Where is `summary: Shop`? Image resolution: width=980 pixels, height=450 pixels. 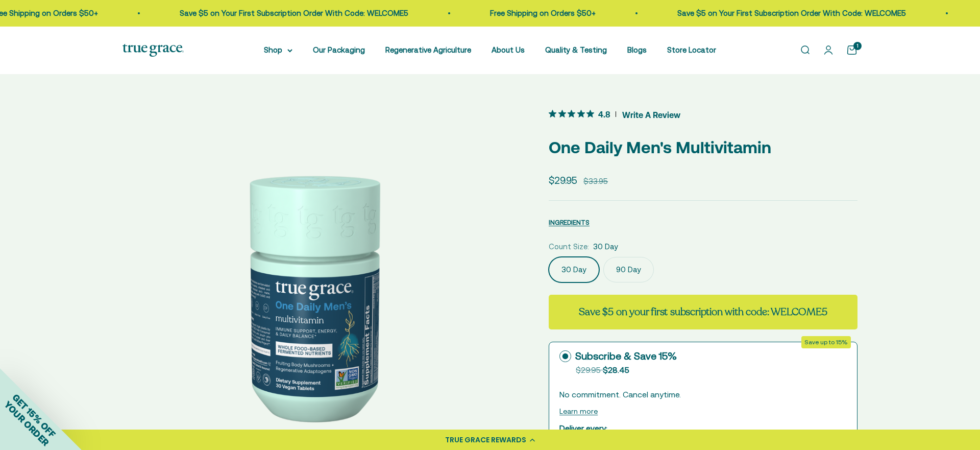 summary: Shop is located at coordinates (278, 50).